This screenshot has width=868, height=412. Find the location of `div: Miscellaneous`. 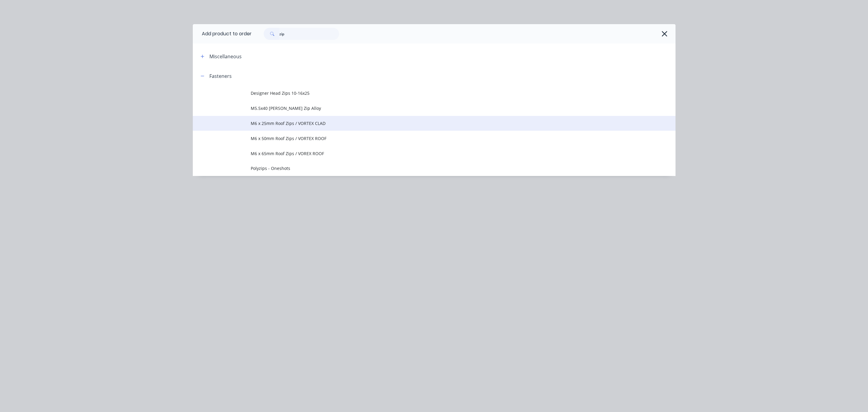

div: Miscellaneous is located at coordinates (225, 56).